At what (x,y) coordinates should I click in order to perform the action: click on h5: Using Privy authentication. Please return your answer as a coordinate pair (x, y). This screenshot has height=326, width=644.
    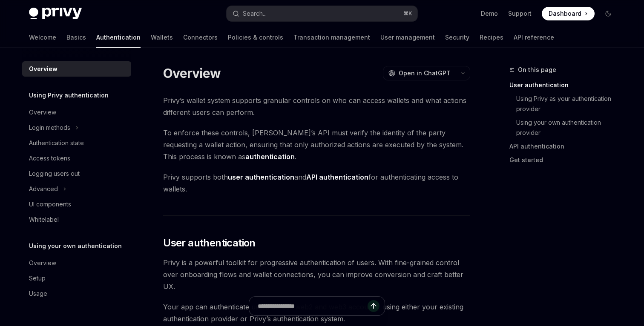
    Looking at the image, I should click on (69, 95).